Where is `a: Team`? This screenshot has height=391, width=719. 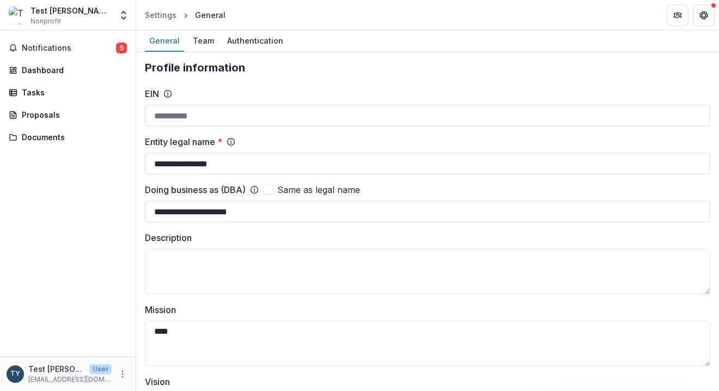
a: Team is located at coordinates (203, 41).